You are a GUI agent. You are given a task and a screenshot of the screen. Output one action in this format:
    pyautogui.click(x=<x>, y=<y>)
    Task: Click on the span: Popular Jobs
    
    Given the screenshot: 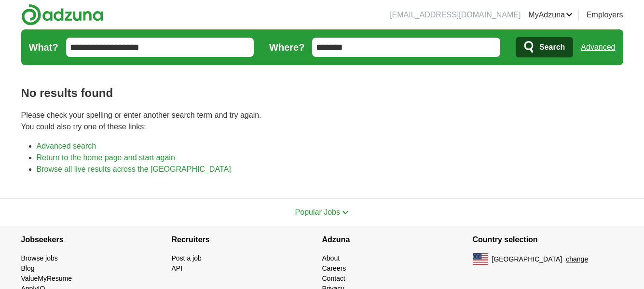 What is the action you would take?
    pyautogui.click(x=317, y=212)
    